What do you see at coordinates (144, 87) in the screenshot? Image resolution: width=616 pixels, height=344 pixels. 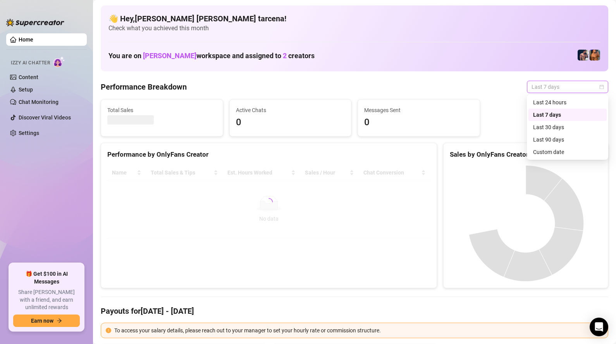 I see `h4: Performance Breakdown` at bounding box center [144, 87].